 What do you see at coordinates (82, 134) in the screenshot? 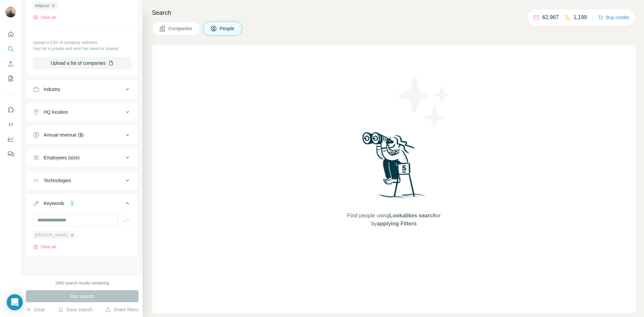
I see `button: Annual revenue ($)` at bounding box center [82, 134].